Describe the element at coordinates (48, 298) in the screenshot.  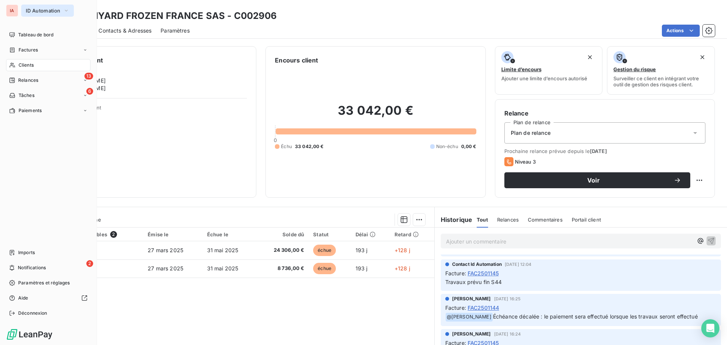
I see `a: Aide` at that location.